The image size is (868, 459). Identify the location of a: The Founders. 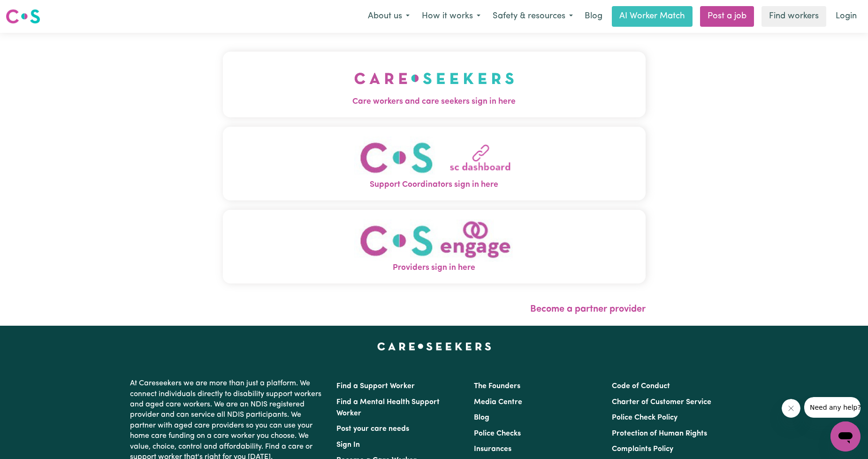
(496, 386).